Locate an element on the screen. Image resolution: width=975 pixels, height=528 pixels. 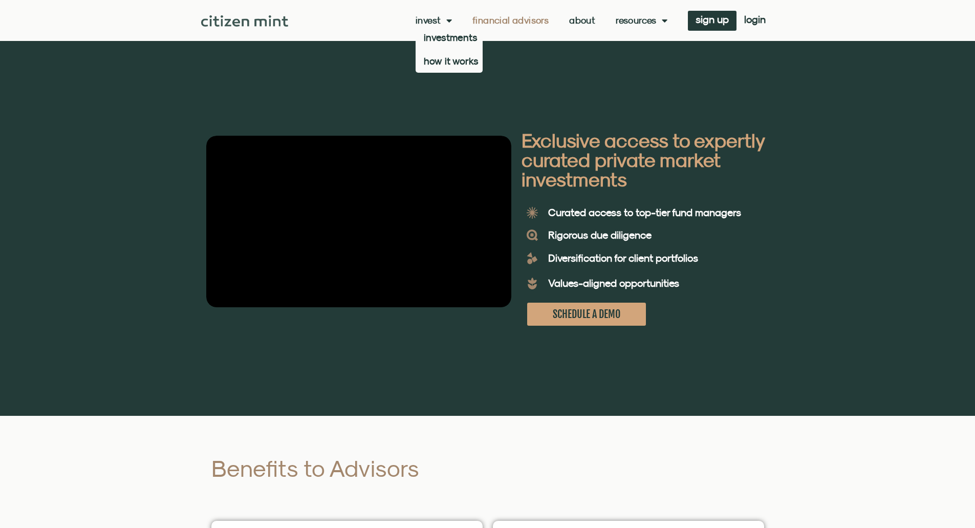
span: sign up is located at coordinates (712, 19).